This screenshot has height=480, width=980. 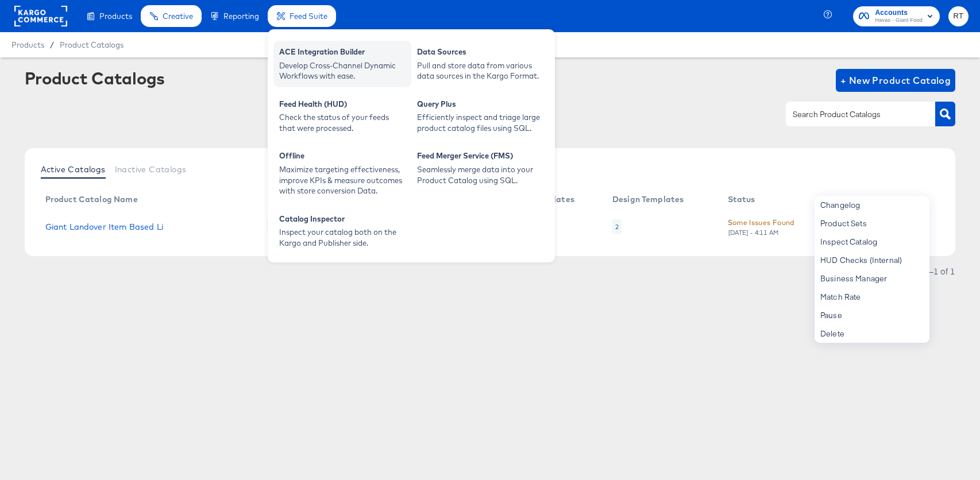 What do you see at coordinates (91, 45) in the screenshot?
I see `a: Product Catalogs` at bounding box center [91, 45].